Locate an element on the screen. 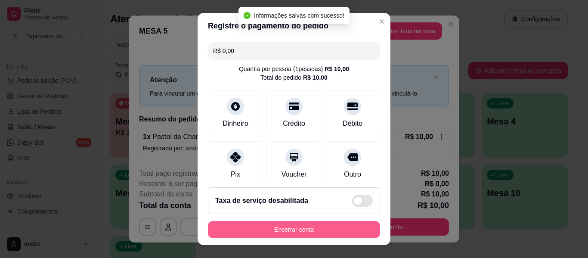  span: check-circle is located at coordinates (247, 15).